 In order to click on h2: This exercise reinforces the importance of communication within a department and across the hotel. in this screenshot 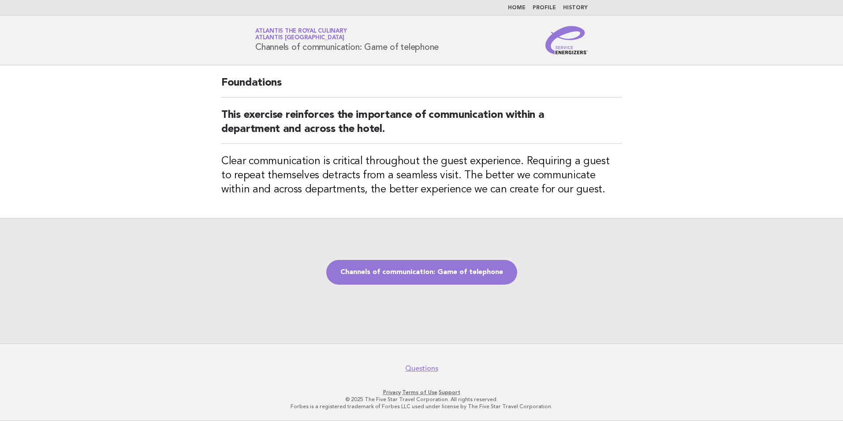, I will do `click(421, 126)`.